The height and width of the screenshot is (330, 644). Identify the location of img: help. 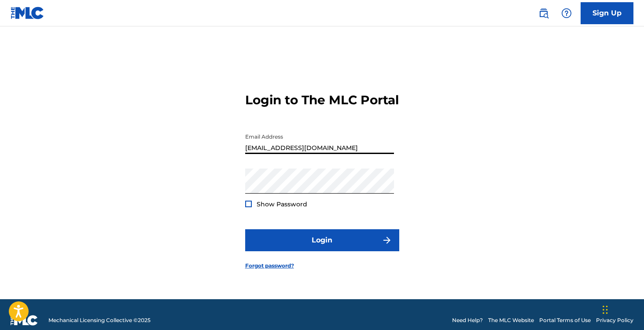
(567, 13).